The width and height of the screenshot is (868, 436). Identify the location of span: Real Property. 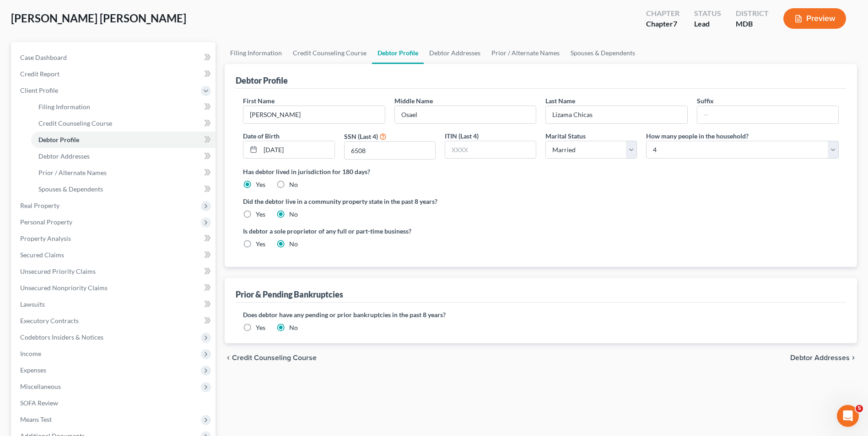
(40, 205).